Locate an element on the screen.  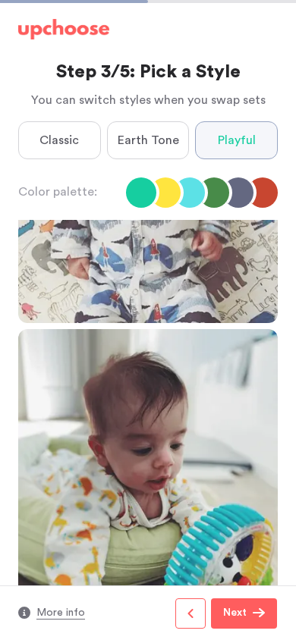
img: UpChoose is located at coordinates (64, 30).